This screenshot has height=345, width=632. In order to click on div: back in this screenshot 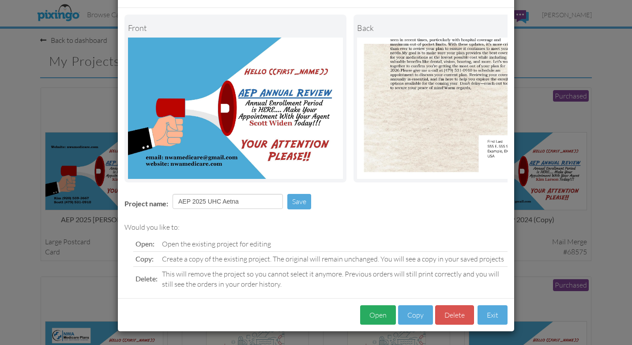, I will do `click(465, 28)`.